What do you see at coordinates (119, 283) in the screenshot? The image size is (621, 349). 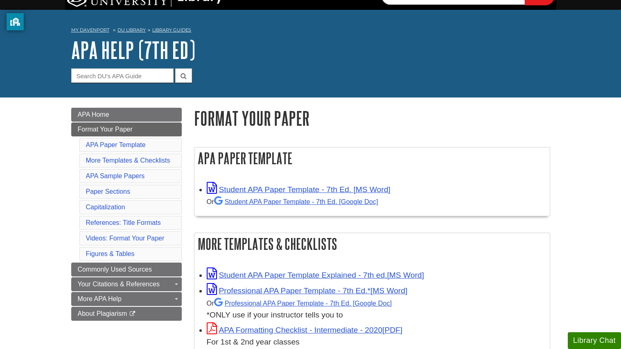 I see `span: Your Citations & References` at bounding box center [119, 283].